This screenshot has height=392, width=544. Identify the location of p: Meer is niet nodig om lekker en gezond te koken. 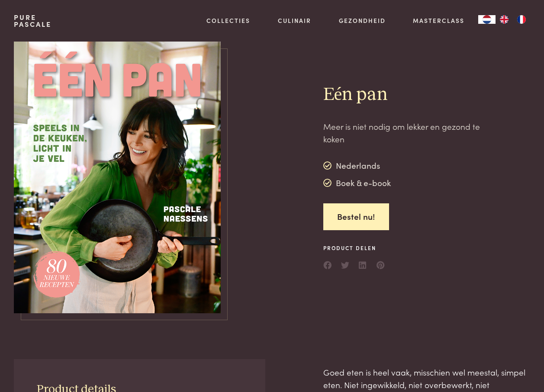
(405, 132).